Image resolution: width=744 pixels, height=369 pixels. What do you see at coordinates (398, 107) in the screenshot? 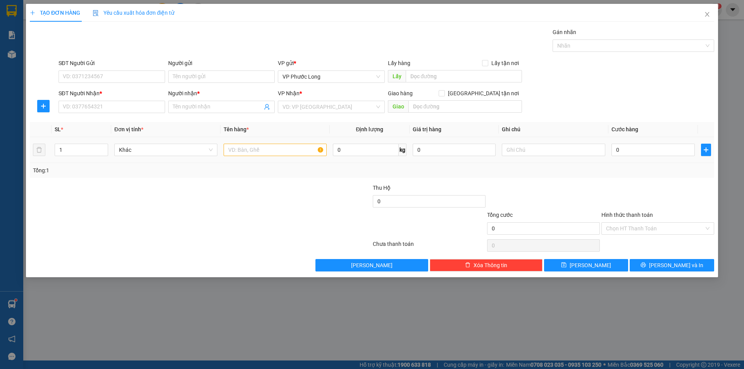
I see `span: Giao` at bounding box center [398, 107].